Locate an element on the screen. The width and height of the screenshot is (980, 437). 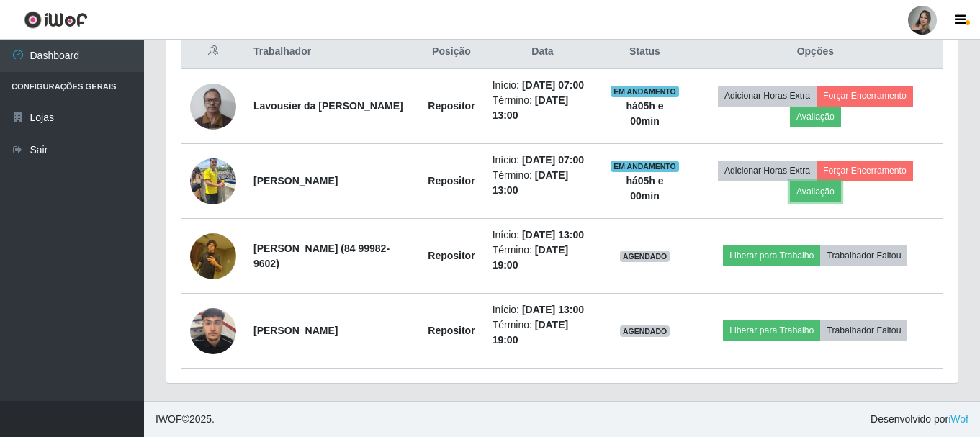
img: 1754156218289.jpeg is located at coordinates (213, 256).